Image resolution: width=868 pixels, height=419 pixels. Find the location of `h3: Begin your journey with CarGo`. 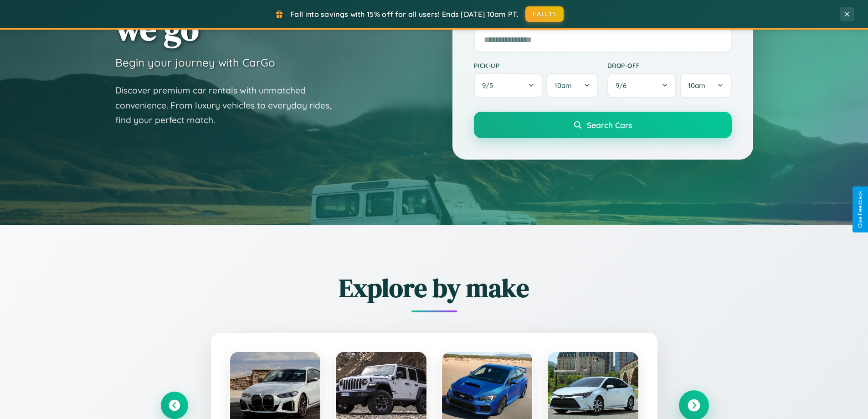

h3: Begin your journey with CarGo is located at coordinates (195, 63).